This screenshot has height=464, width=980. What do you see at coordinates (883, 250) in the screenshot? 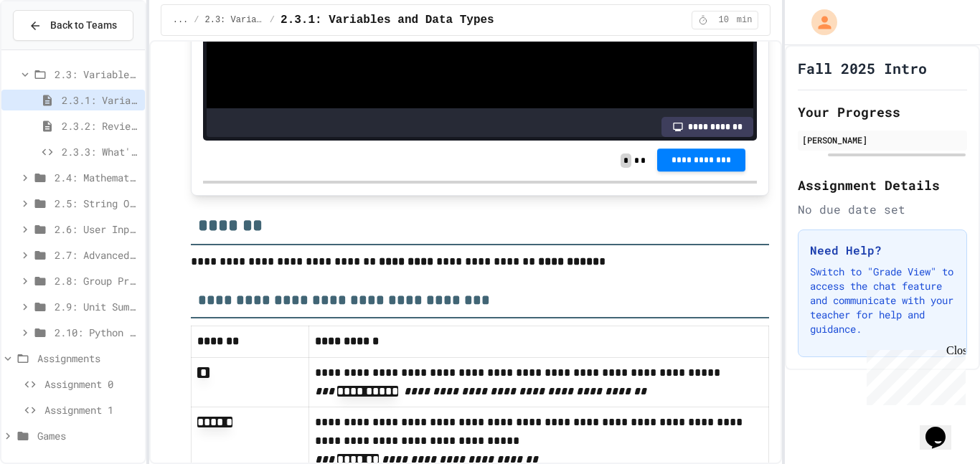
I see `h3: Need Help?` at bounding box center [883, 250].